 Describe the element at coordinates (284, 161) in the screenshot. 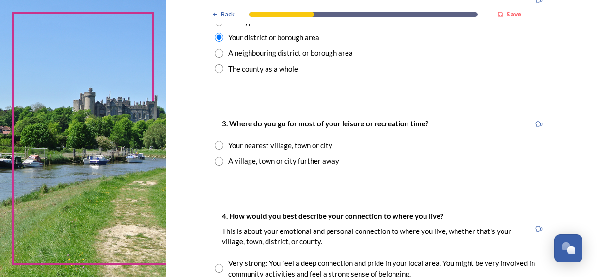

I see `div: A village, town or city further away` at that location.